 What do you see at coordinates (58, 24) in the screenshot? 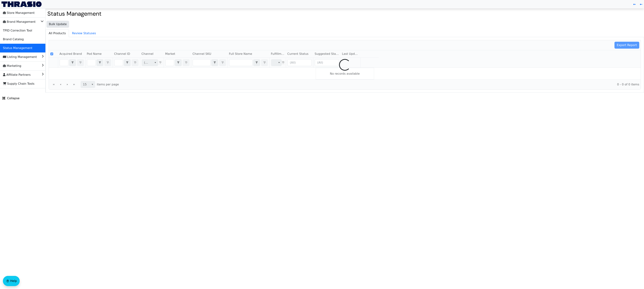
I see `span: Bulk Update` at bounding box center [58, 24].